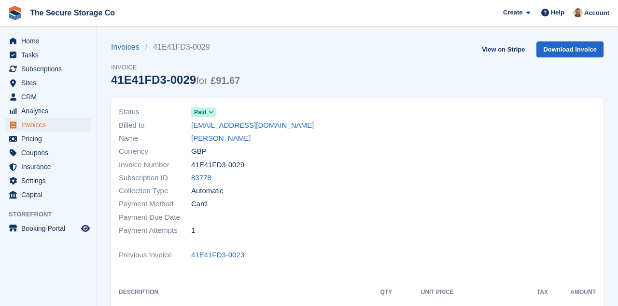  What do you see at coordinates (155, 178) in the screenshot?
I see `span: Subscription ID` at bounding box center [155, 178].